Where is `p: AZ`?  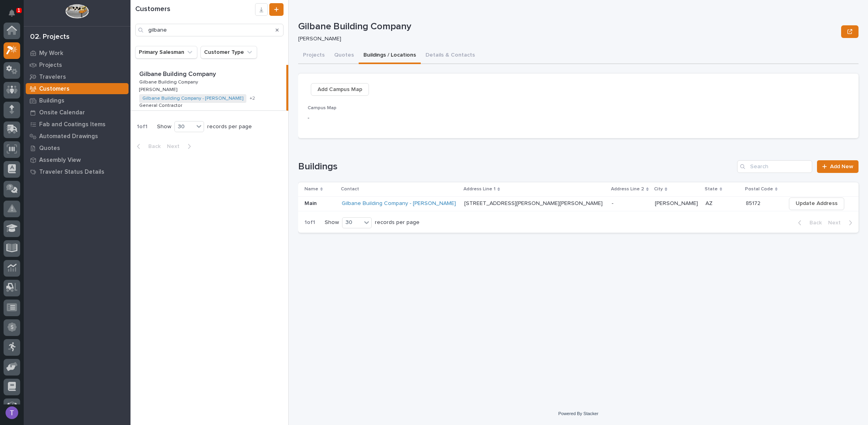
p: AZ is located at coordinates (710, 203).